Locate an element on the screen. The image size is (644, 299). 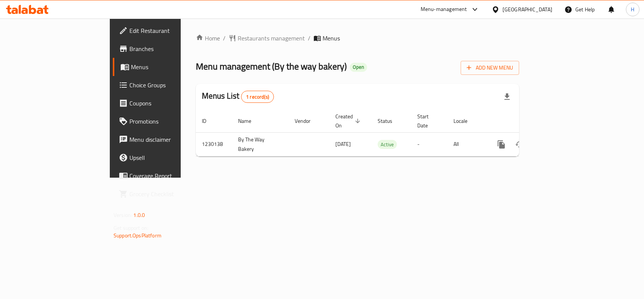
td: All is located at coordinates (467, 144).